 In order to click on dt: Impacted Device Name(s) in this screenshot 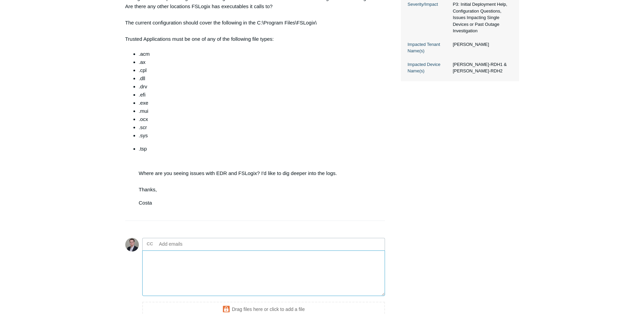, I will do `click(429, 68)`.